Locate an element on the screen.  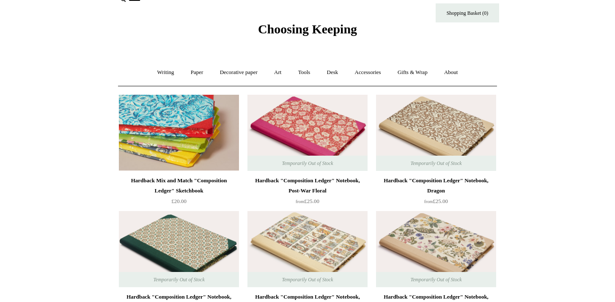
img: Hardback Mix and Match "Composition Ledger" Sketchbook is located at coordinates (179, 133).